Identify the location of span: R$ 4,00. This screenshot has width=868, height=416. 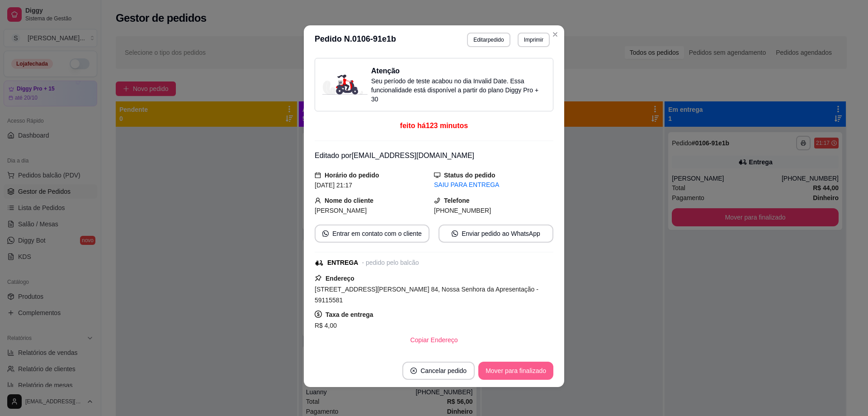
(326, 325).